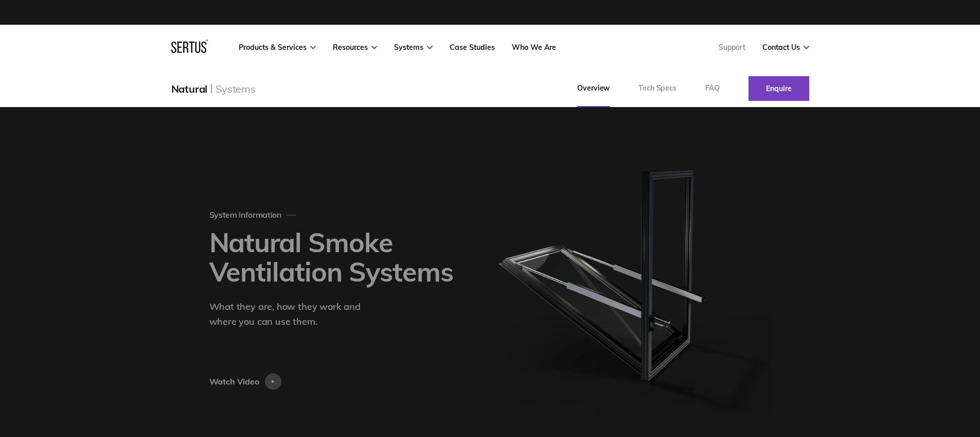 This screenshot has height=437, width=980. I want to click on a: Systems, so click(413, 47).